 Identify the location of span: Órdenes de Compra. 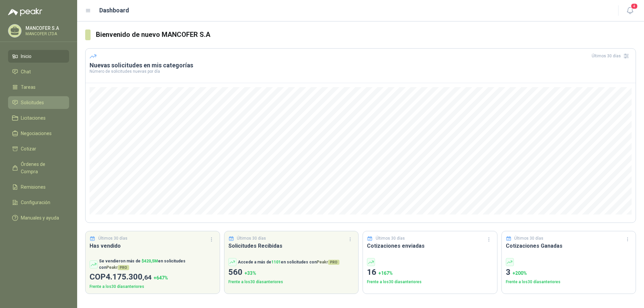
(42, 168).